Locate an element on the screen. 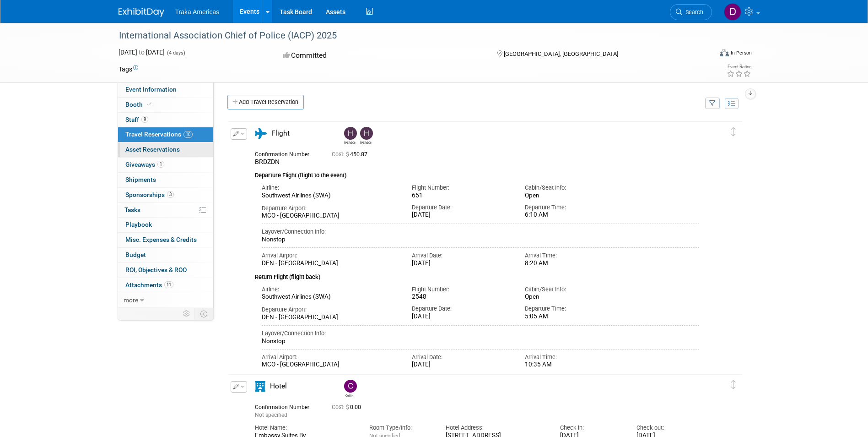 Image resolution: width=868 pixels, height=437 pixels. div: Event Format is located at coordinates (705, 54).